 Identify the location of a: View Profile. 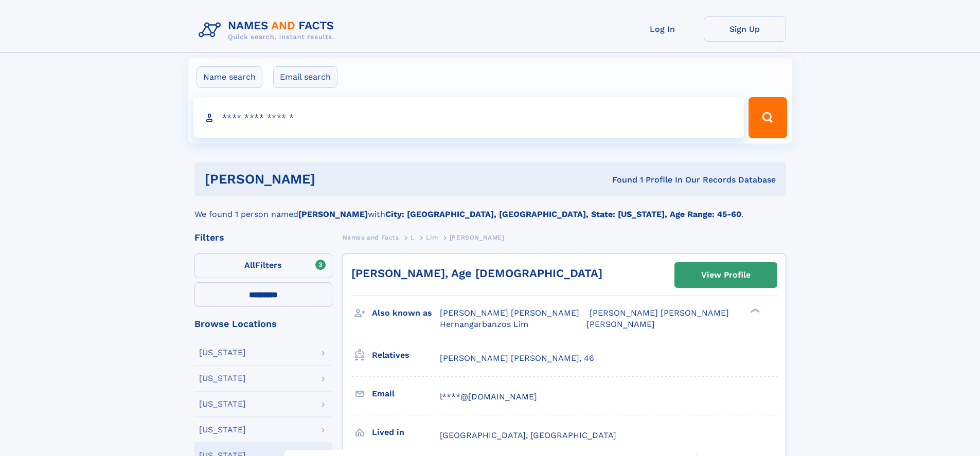
(725, 275).